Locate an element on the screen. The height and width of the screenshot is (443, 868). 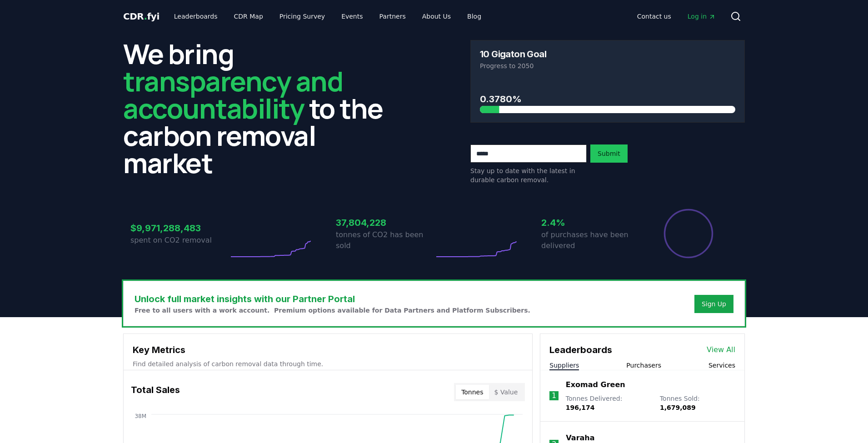
p: Tonnes Sold : is located at coordinates (698, 403).